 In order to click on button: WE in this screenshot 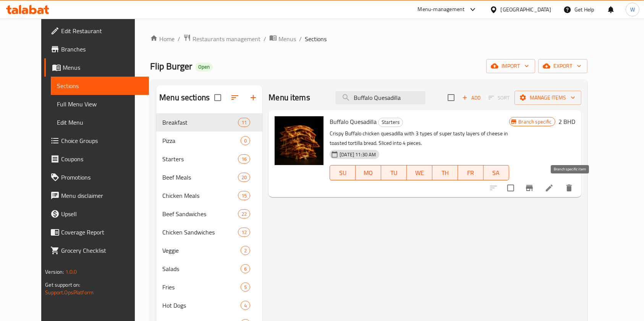, I will do `click(419, 173)`.